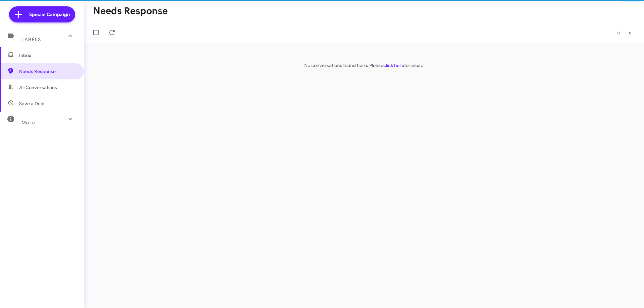 The width and height of the screenshot is (644, 308). Describe the element at coordinates (48, 55) in the screenshot. I see `span: Inbox` at that location.